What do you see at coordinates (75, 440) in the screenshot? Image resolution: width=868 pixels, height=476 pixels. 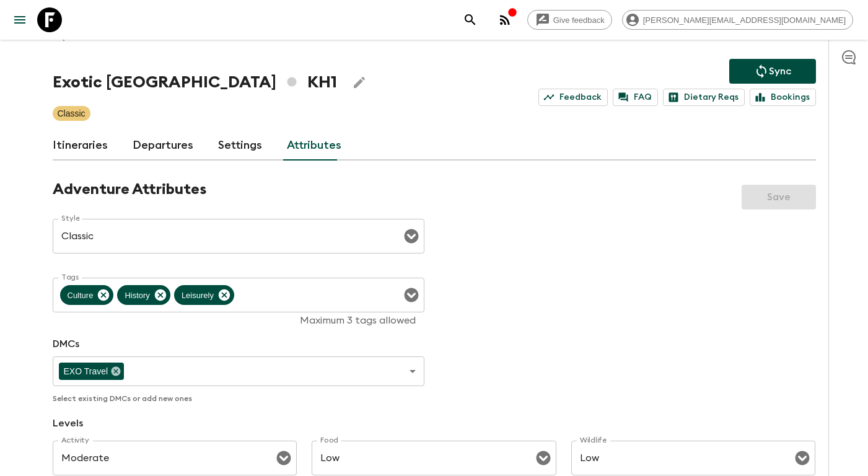 I see `label: Activity` at bounding box center [75, 440].